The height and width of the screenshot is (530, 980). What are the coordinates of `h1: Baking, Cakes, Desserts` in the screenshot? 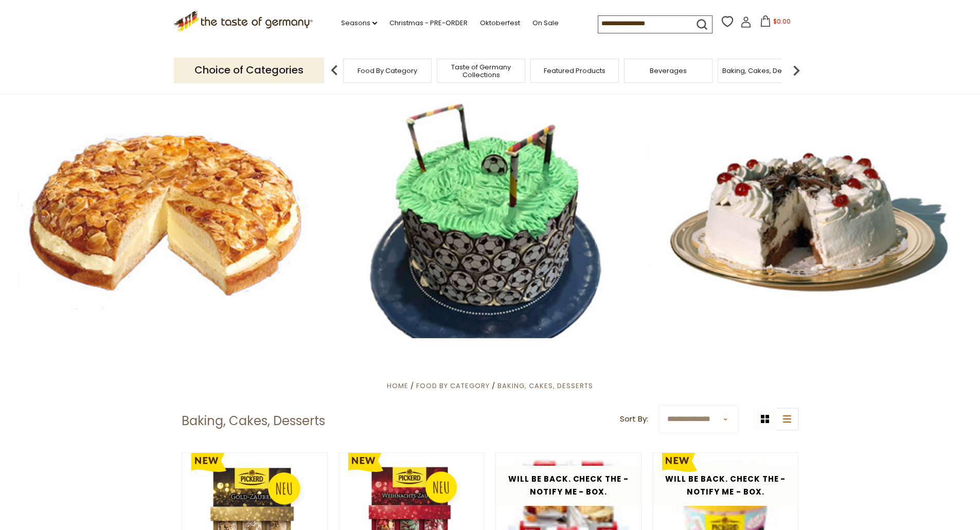 It's located at (254, 421).